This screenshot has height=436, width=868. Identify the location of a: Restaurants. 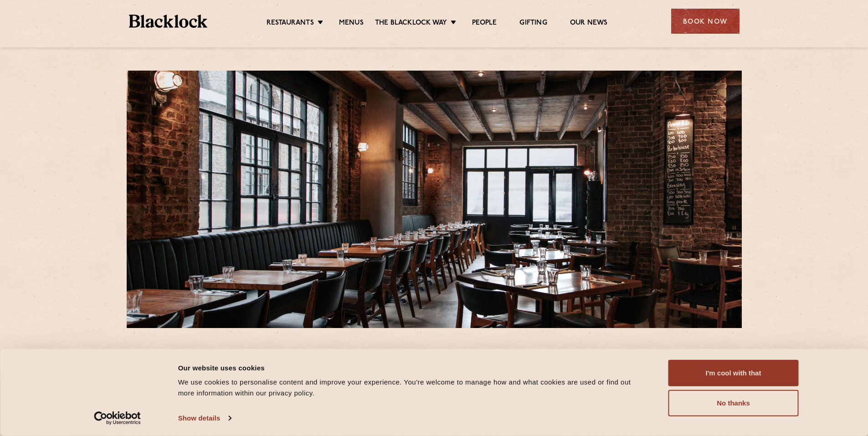
(290, 23).